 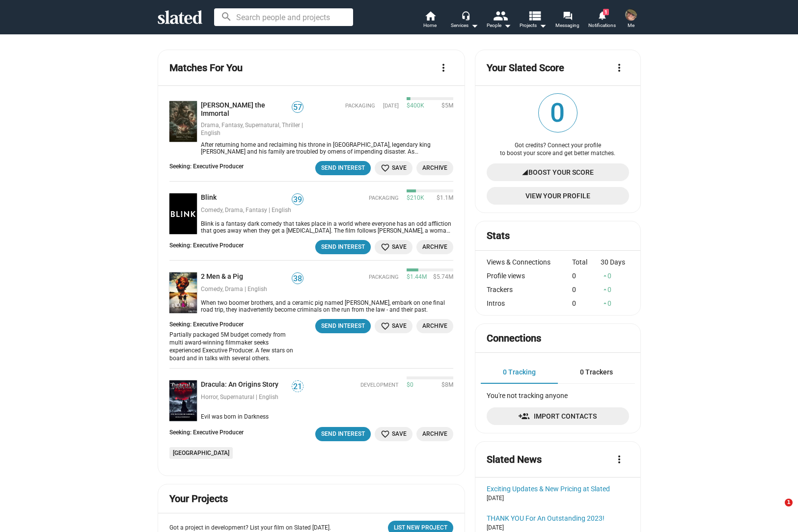 I want to click on span: Import Contacts, so click(x=557, y=416).